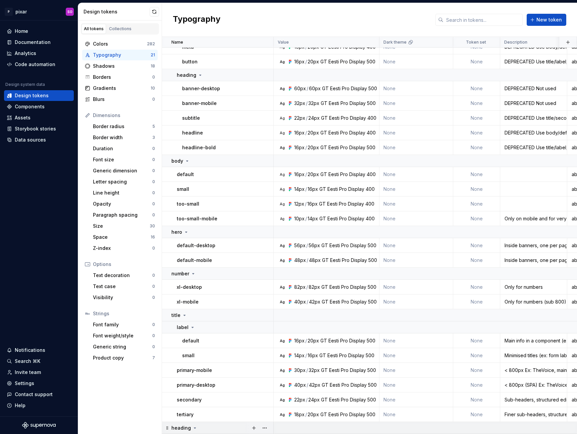 The width and height of the screenshot is (577, 434). I want to click on a: Design tokens, so click(39, 96).